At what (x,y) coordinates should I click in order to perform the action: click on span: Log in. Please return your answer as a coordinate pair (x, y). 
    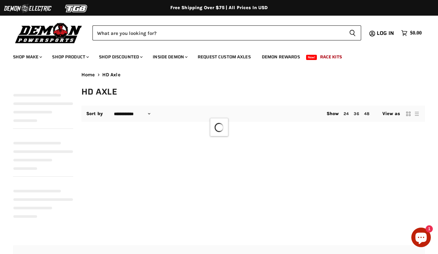
    Looking at the image, I should click on (386, 33).